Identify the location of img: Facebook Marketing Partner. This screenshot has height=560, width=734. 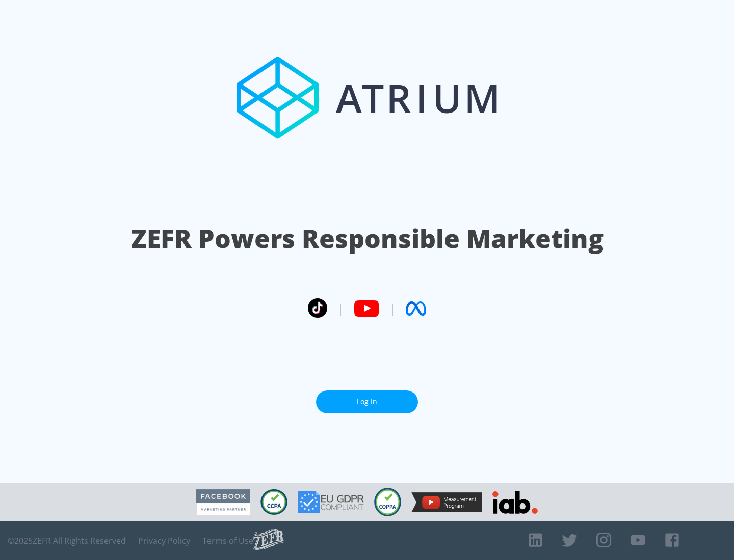
(223, 502).